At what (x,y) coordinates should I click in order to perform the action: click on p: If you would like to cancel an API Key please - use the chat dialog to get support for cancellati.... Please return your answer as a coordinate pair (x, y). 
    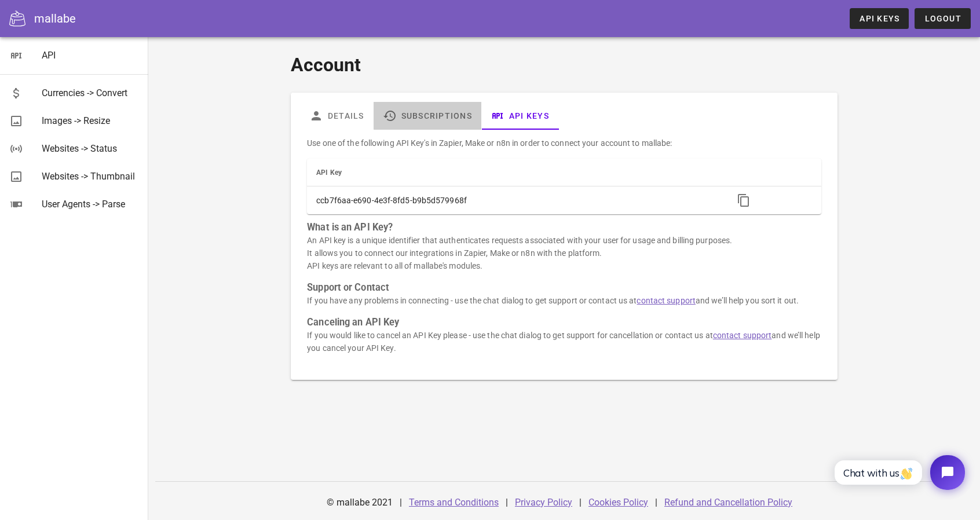
    Looking at the image, I should click on (563, 342).